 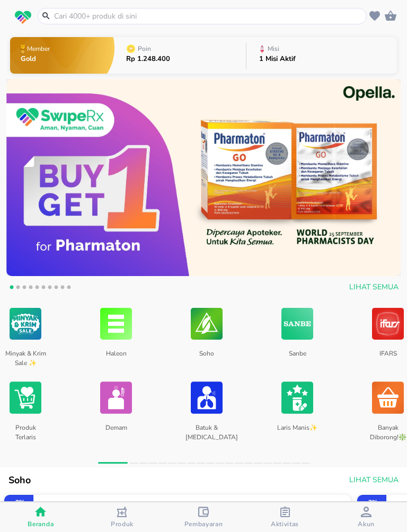 What do you see at coordinates (144, 49) in the screenshot?
I see `p: Poin` at bounding box center [144, 49].